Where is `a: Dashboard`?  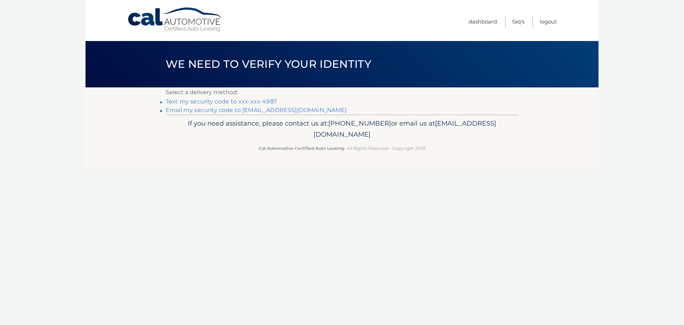 a: Dashboard is located at coordinates (483, 21).